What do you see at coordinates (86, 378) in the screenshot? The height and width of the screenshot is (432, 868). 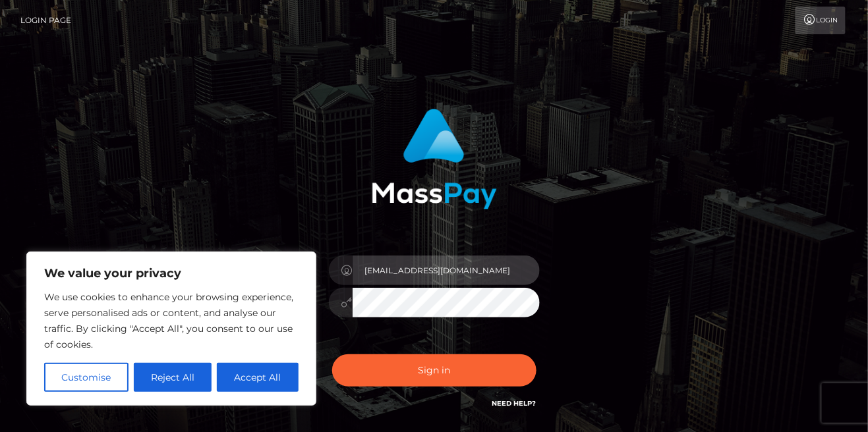 I see `button: Customise` at bounding box center [86, 378].